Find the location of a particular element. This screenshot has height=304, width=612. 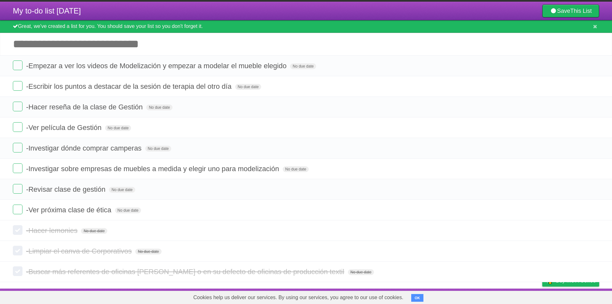

span: -Hacer reseña de la clase de Gestión is located at coordinates (85, 107).